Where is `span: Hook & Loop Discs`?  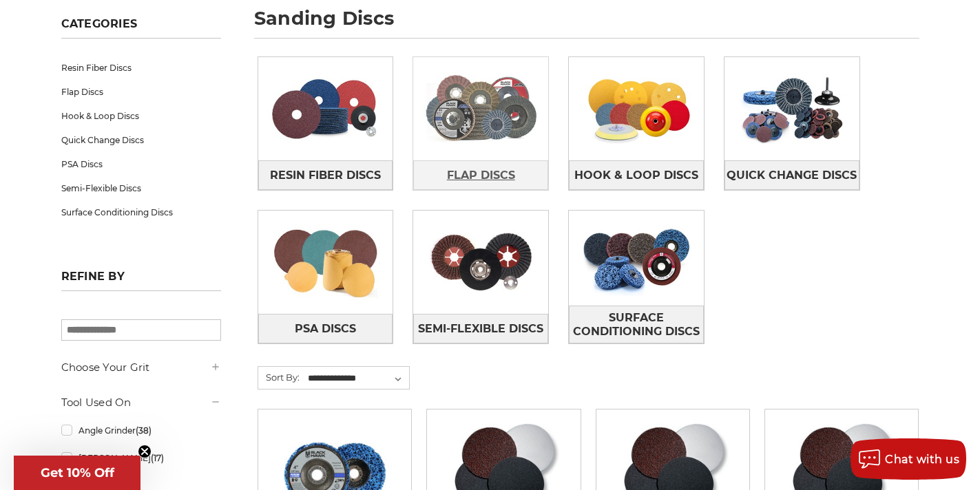 span: Hook & Loop Discs is located at coordinates (636, 176).